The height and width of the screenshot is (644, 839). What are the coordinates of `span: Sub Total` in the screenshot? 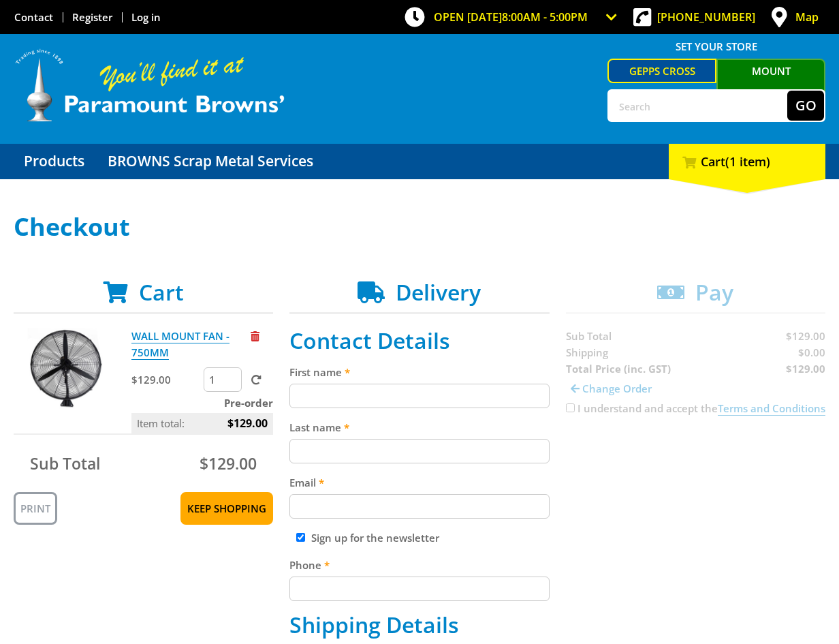 It's located at (65, 463).